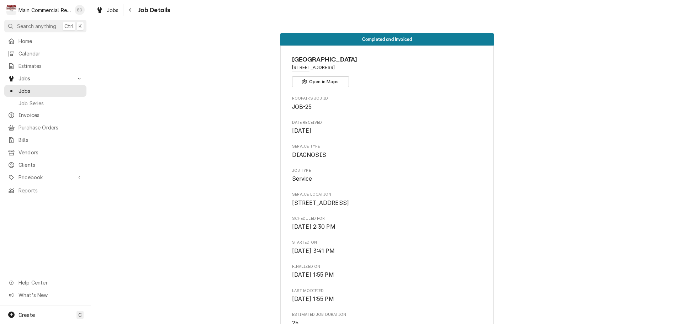 The height and width of the screenshot is (324, 683). Describe the element at coordinates (45, 177) in the screenshot. I see `a: Go to Pricebook` at that location.